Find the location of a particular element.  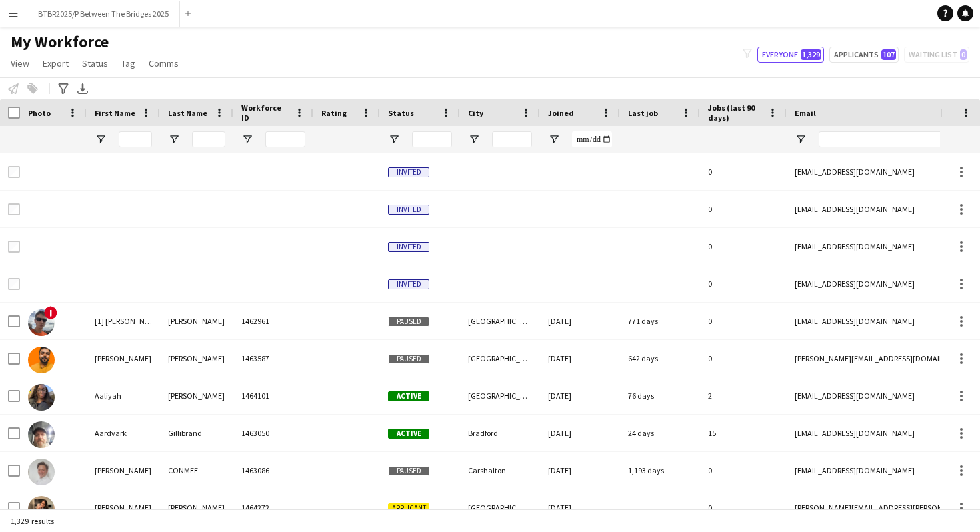

div: Carshalton is located at coordinates (500, 470).